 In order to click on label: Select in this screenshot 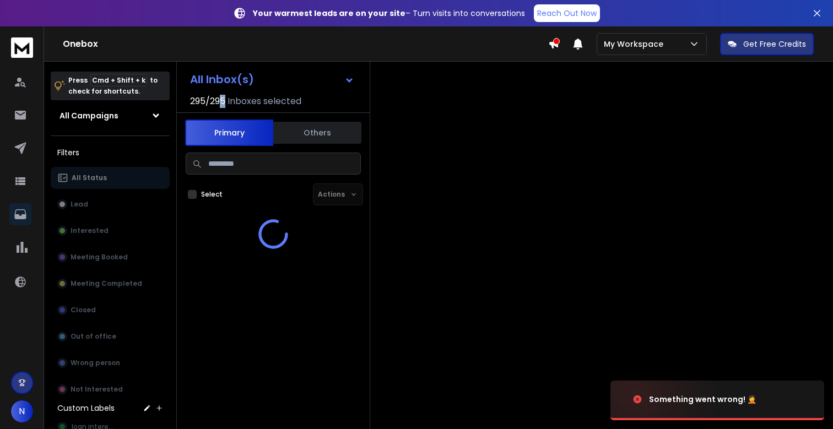, I will do `click(211, 194)`.